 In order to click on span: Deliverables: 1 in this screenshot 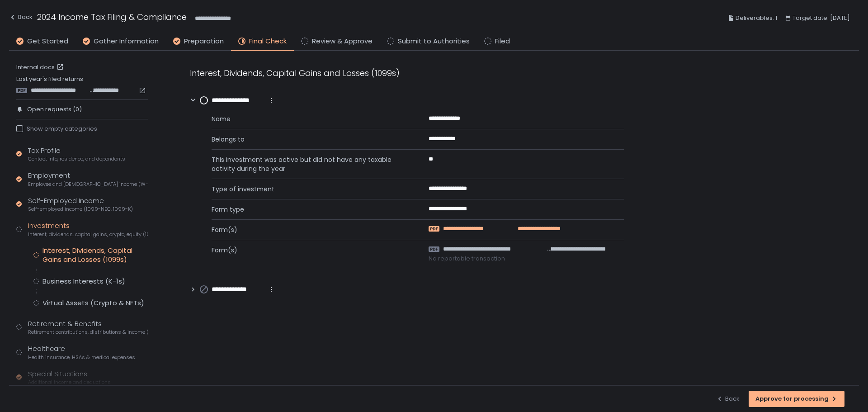, I will do `click(757, 18)`.